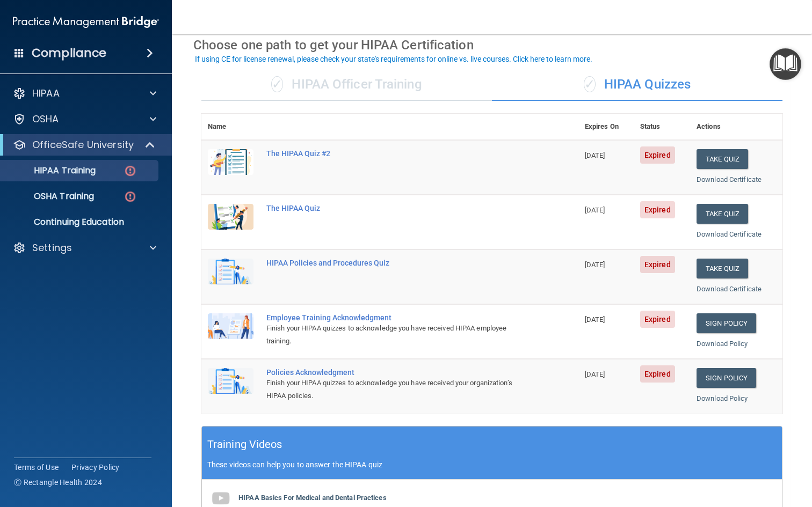  Describe the element at coordinates (84, 145) in the screenshot. I see `a: OfficeSafe University` at that location.